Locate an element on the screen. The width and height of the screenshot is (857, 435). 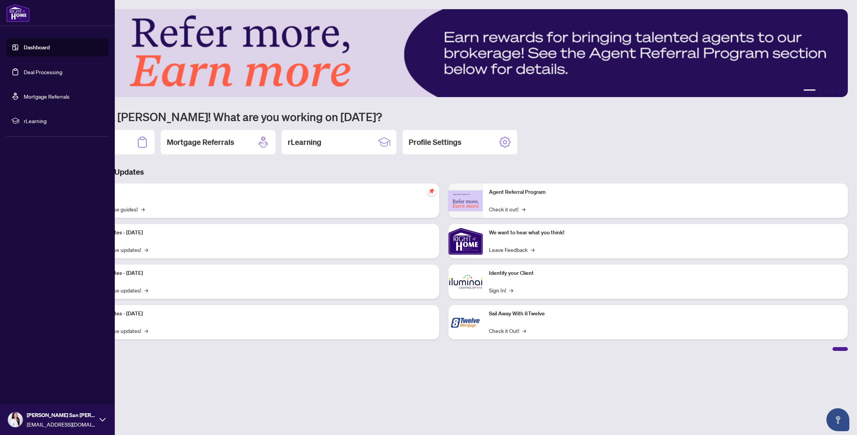
img: Slide 0 is located at coordinates (444, 53).